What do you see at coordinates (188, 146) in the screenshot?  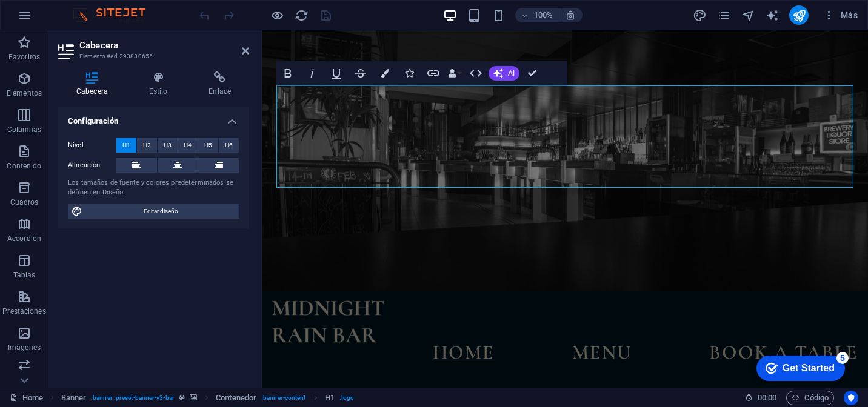 I see `button: H4` at bounding box center [188, 146].